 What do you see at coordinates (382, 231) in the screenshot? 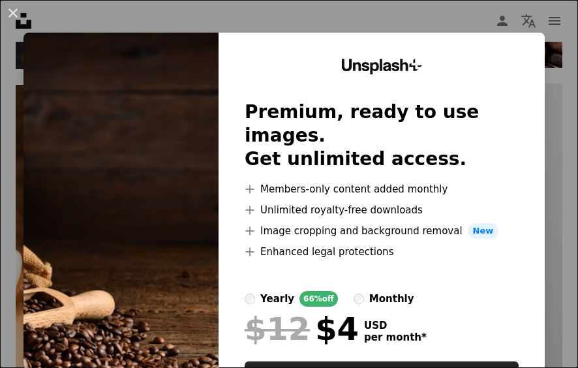
I see `li: Image cropping and background removal` at bounding box center [382, 231].